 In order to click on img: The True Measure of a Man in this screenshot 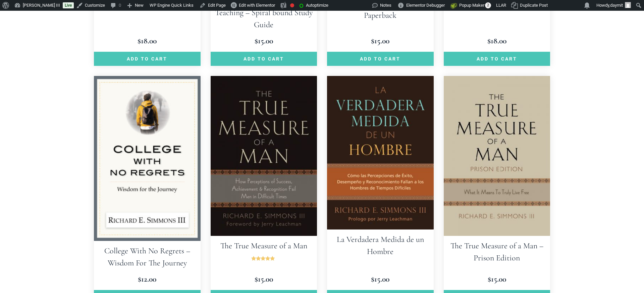, I will do `click(264, 156)`.